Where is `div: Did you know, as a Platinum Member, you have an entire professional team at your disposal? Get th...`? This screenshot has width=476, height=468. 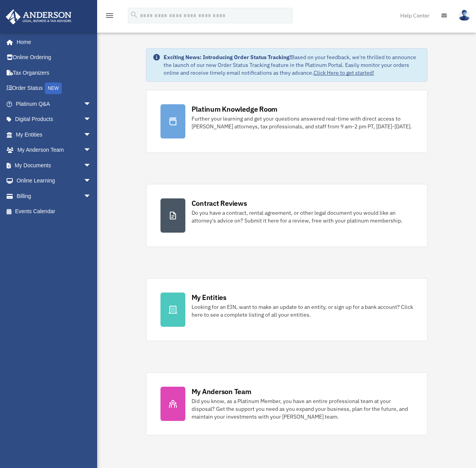 div: Did you know, as a Platinum Member, you have an entire professional team at your disposal? Get th... is located at coordinates (302, 409).